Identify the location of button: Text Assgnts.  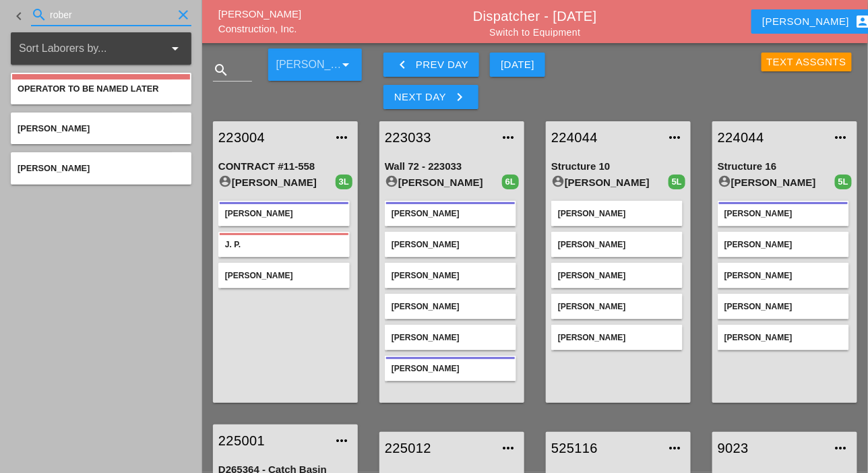
(806, 62).